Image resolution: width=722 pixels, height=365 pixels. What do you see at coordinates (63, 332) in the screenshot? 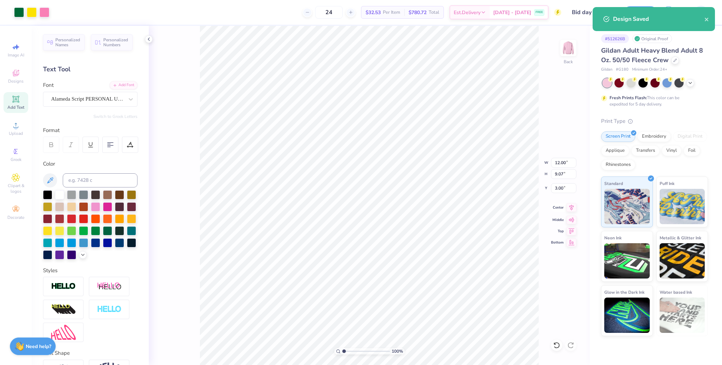
I see `img: Free Distort` at bounding box center [63, 332].